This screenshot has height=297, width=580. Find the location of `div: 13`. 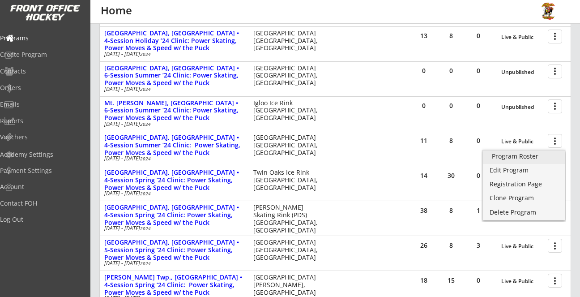

div: 13 is located at coordinates (424, 36).